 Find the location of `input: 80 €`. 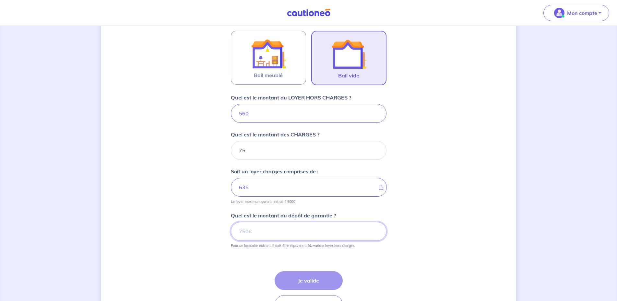

input: 80 € is located at coordinates (309, 150).